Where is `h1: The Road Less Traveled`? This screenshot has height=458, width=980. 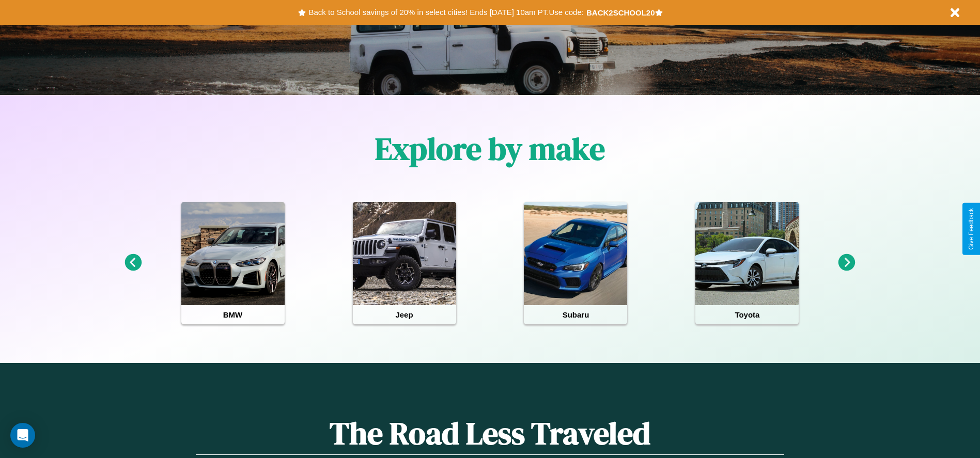
h1: The Road Less Traveled is located at coordinates (490, 433).